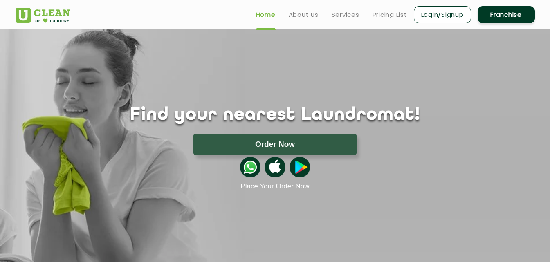 The image size is (550, 262). I want to click on img: whatsappicon.png, so click(250, 167).